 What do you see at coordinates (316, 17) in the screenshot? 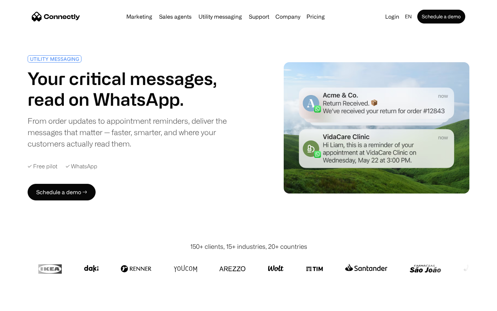
I see `a: Pricing` at bounding box center [316, 17].